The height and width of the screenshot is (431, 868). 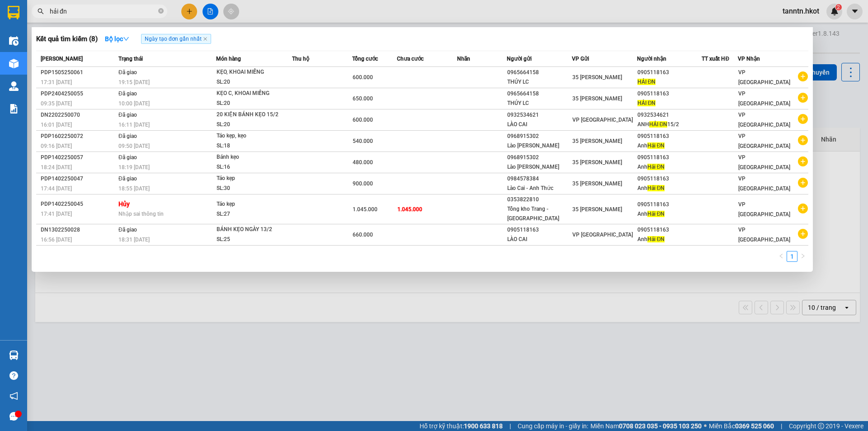 What do you see at coordinates (250, 189) in the screenshot?
I see `div: SL: 30` at bounding box center [250, 189].